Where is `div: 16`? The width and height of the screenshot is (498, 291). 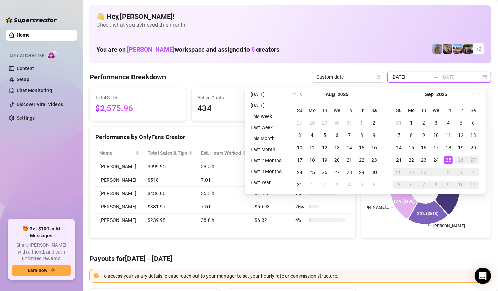
div: 16 is located at coordinates (374, 148).